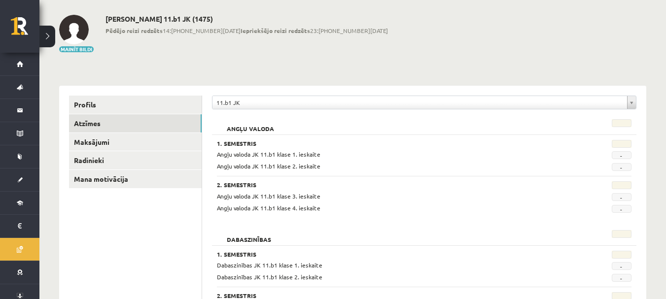 The width and height of the screenshot is (666, 299). I want to click on h2: Dabaszinības, so click(249, 235).